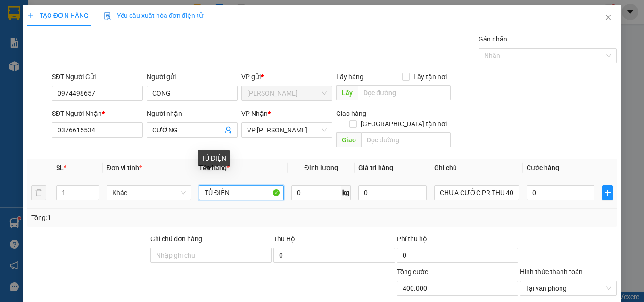 The height and width of the screenshot is (302, 644). I want to click on span: Nhận:, so click(102, 14).